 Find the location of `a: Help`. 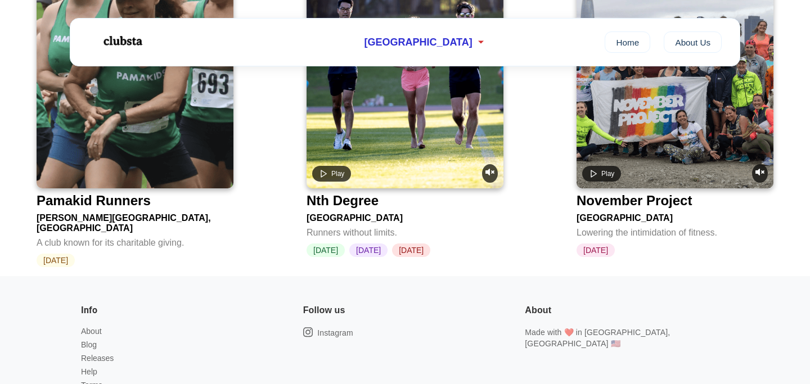

a: Help is located at coordinates (89, 372).